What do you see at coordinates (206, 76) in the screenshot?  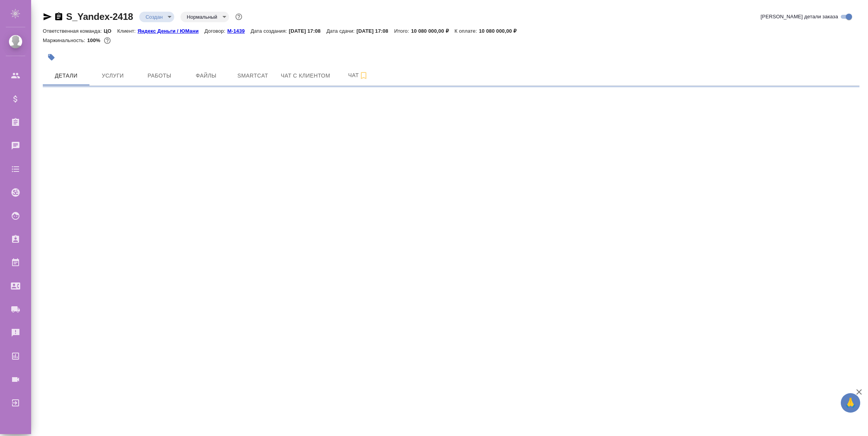 I see `span: Файлы` at bounding box center [206, 76].